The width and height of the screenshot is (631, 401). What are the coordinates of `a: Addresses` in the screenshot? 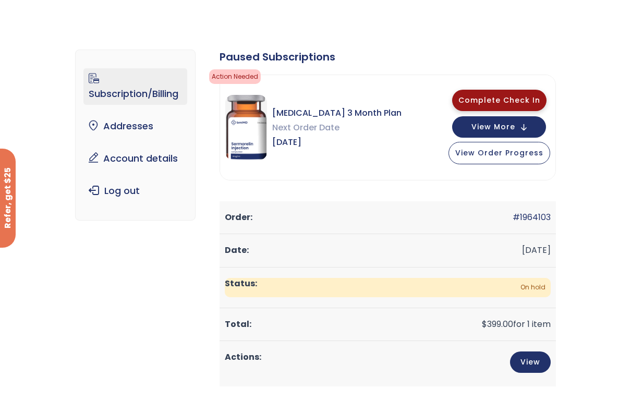 It's located at (135, 126).